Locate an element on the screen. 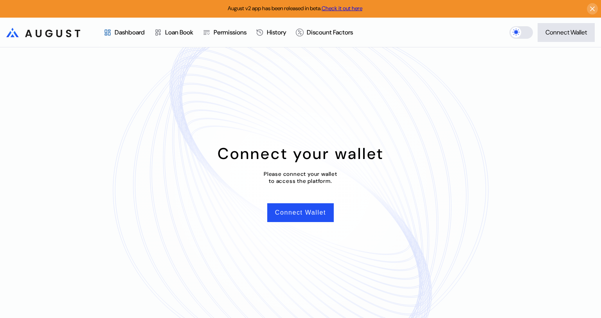 This screenshot has height=318, width=601. a: Loan Book is located at coordinates (174, 32).